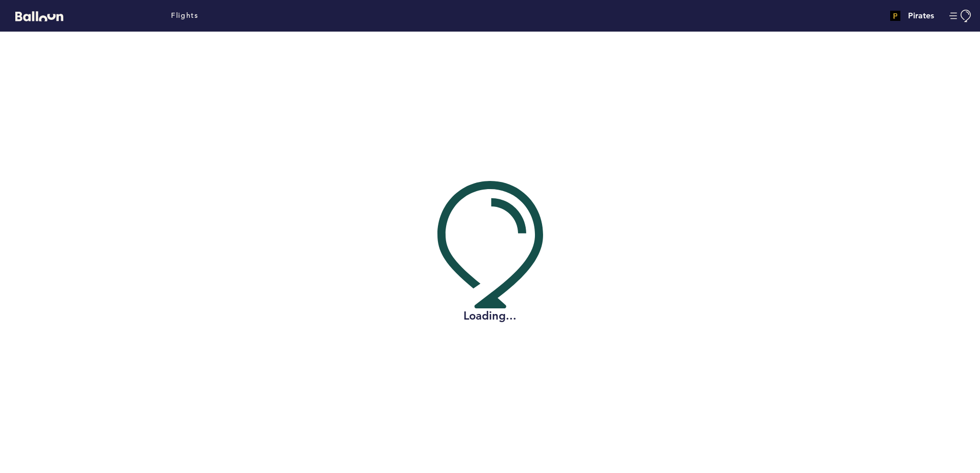 The image size is (980, 473). Describe the element at coordinates (184, 15) in the screenshot. I see `a: Flights` at that location.